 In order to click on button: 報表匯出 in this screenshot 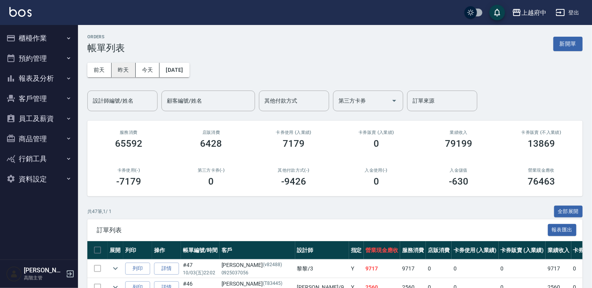, I will do `click(562, 230)`.